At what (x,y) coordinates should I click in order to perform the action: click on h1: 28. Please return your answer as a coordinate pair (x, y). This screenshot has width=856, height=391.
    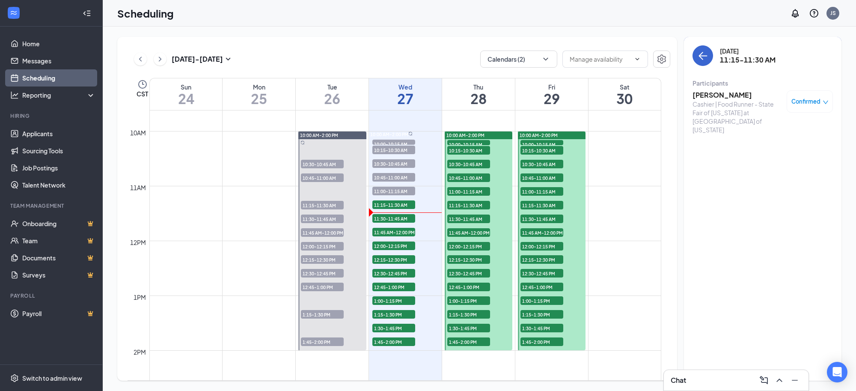
    Looking at the image, I should click on (479, 98).